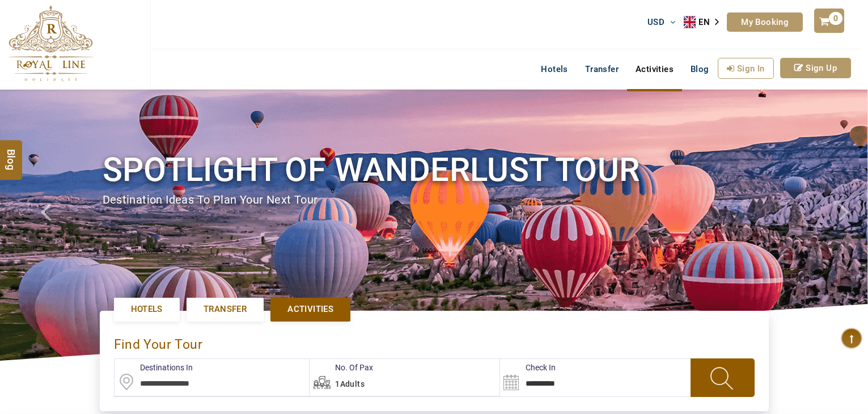 This screenshot has width=868, height=414. What do you see at coordinates (350, 384) in the screenshot?
I see `span: 1Adults` at bounding box center [350, 384].